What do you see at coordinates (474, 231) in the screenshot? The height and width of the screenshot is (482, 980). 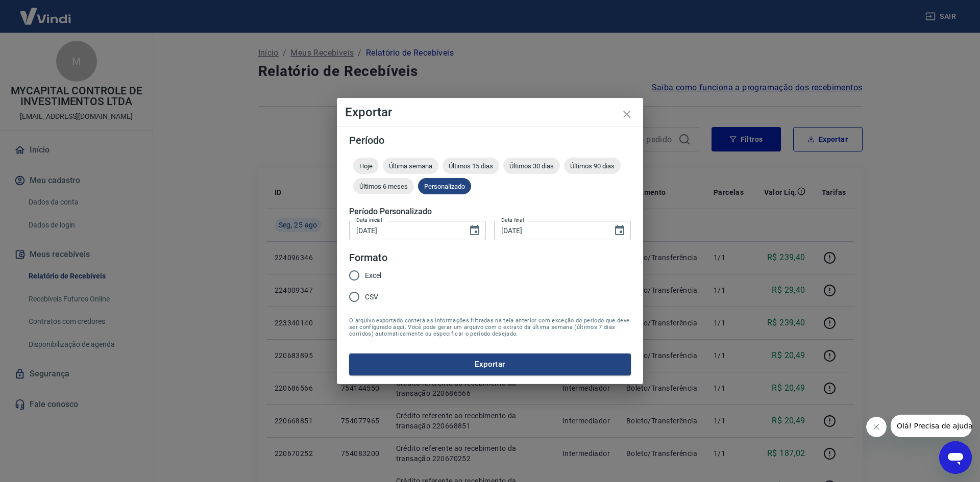 I see `button: Choose date, selected date is 23 de ago de 2025` at bounding box center [474, 231].